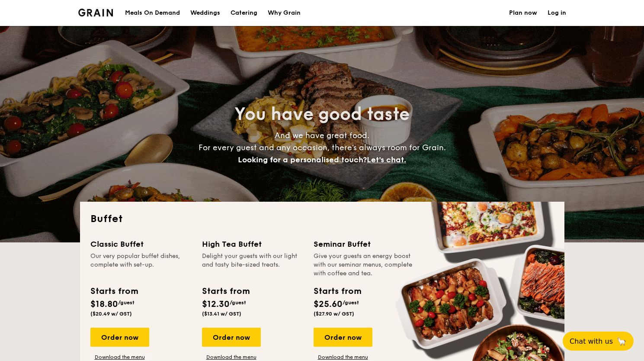  I want to click on span: $18.80, so click(104, 304).